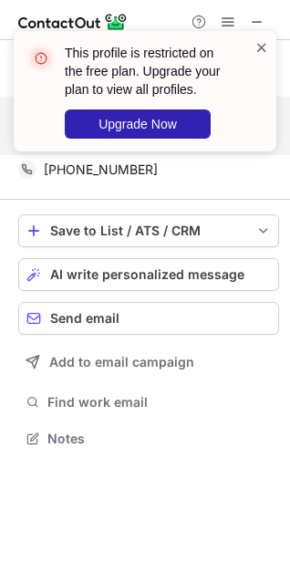 The height and width of the screenshot is (582, 290). What do you see at coordinates (147, 274) in the screenshot?
I see `span: AI write personalized message` at bounding box center [147, 274].